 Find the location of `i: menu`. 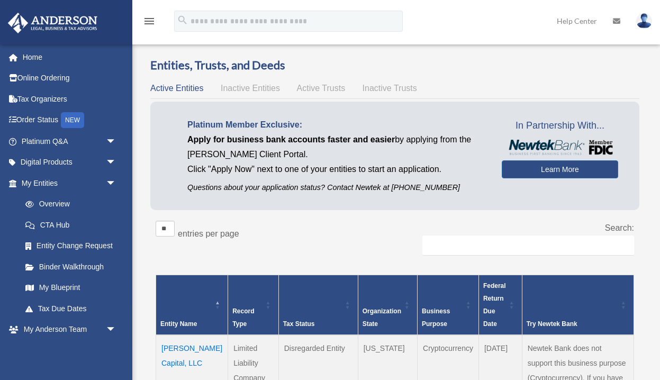

i: menu is located at coordinates (149, 21).